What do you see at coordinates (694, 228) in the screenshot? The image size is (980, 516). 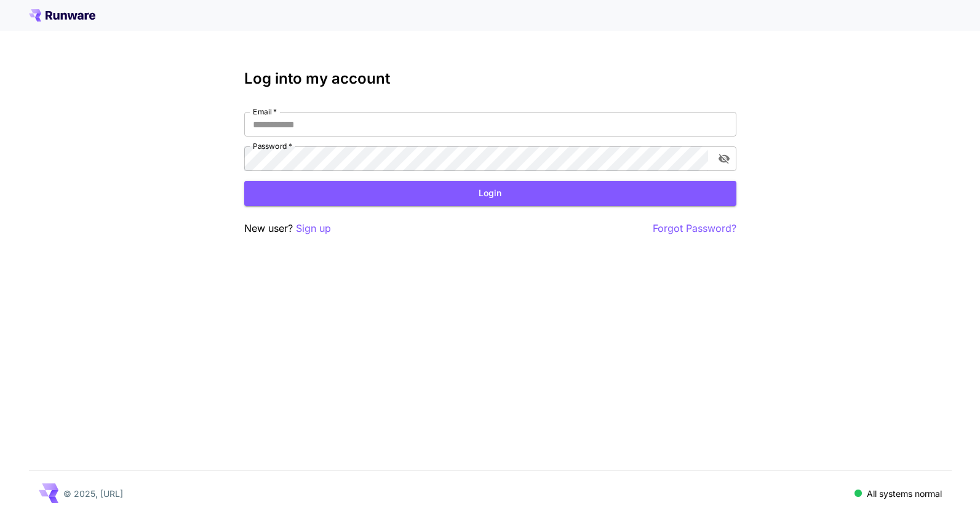 I see `p: Forgot Password?` at bounding box center [694, 228].